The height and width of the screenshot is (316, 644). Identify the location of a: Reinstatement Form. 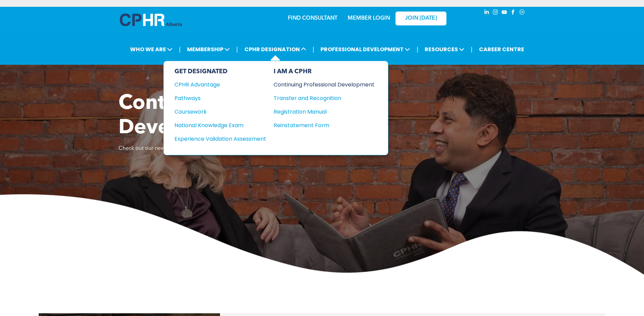
(324, 125).